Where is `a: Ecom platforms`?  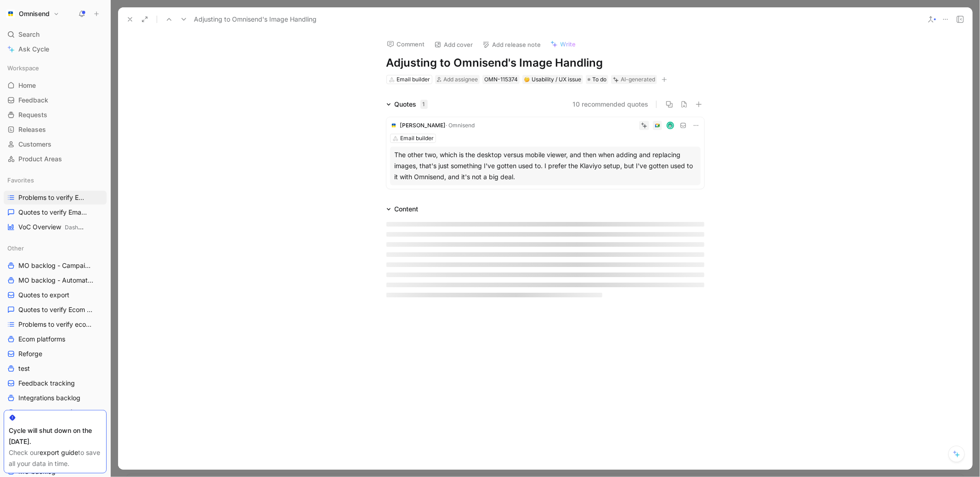
a: Ecom platforms is located at coordinates (55, 340).